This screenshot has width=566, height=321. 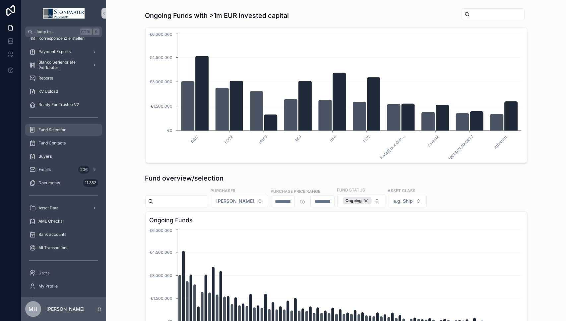 What do you see at coordinates (302, 201) in the screenshot?
I see `p: to` at bounding box center [302, 201].